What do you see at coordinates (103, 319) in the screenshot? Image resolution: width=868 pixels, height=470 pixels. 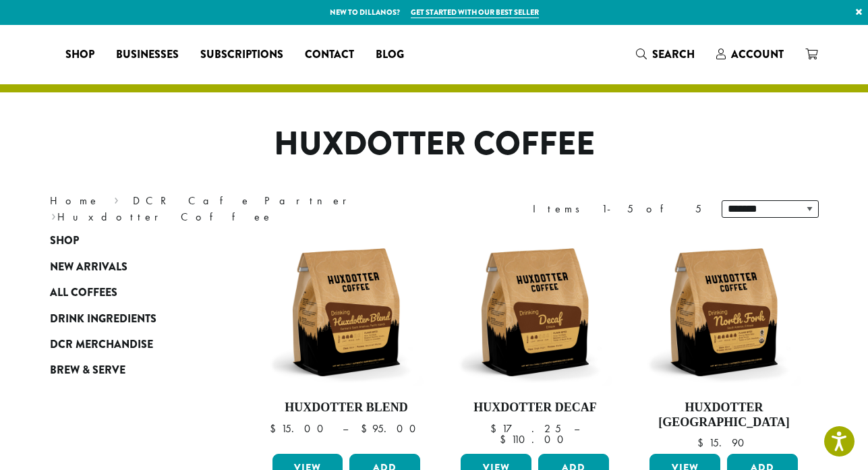 I see `span: Drink Ingredients` at bounding box center [103, 319].